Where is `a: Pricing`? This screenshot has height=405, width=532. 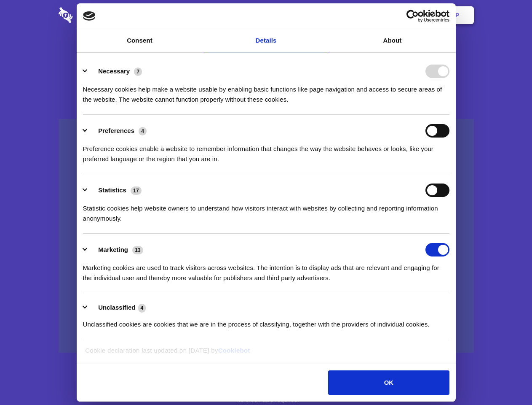 a: Pricing is located at coordinates (265, 15).